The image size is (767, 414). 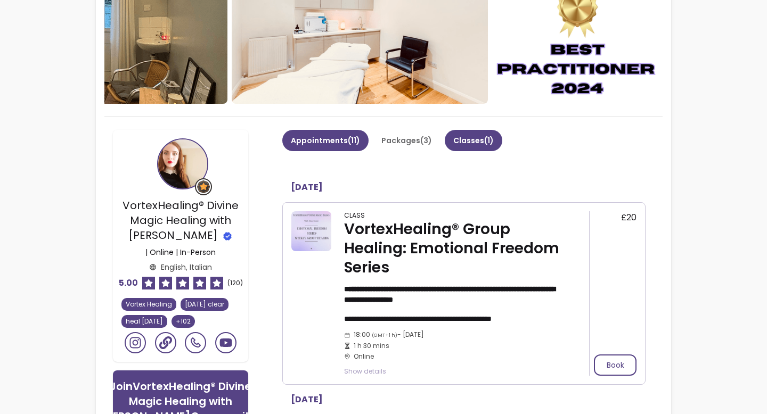 What do you see at coordinates (311, 231) in the screenshot?
I see `img: VortexHealing® Group Healing: Emotional Freedom Series` at bounding box center [311, 231].